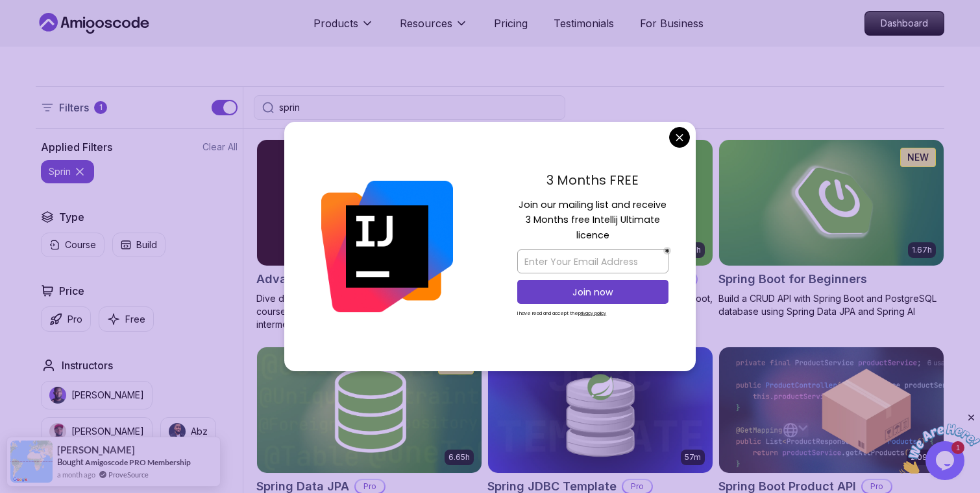 The image size is (980, 493). I want to click on button: Clear All, so click(220, 147).